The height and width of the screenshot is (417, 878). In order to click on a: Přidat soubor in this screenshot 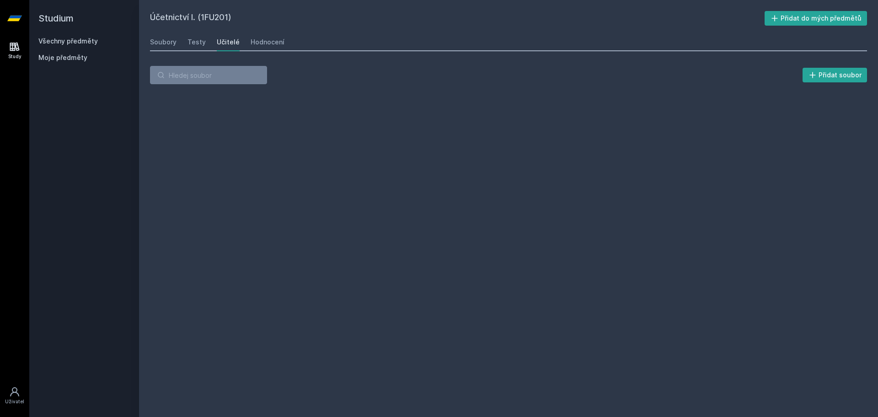, I will do `click(835, 75)`.